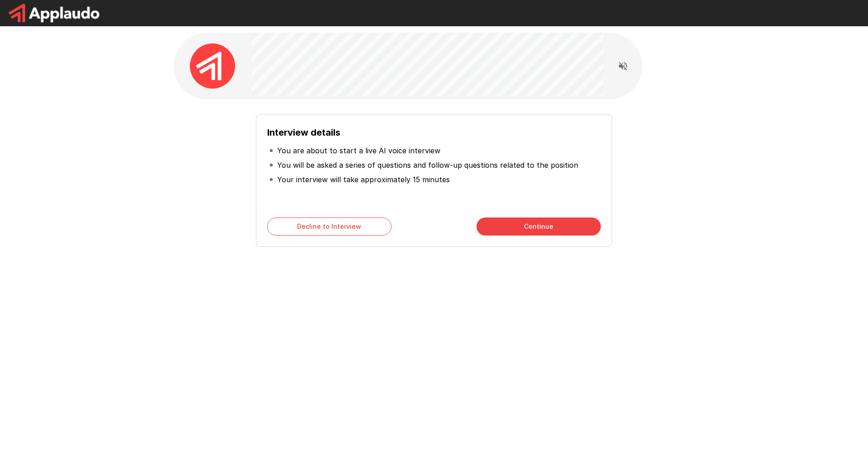 The image size is (868, 458). I want to click on button: Decline to Interview, so click(329, 227).